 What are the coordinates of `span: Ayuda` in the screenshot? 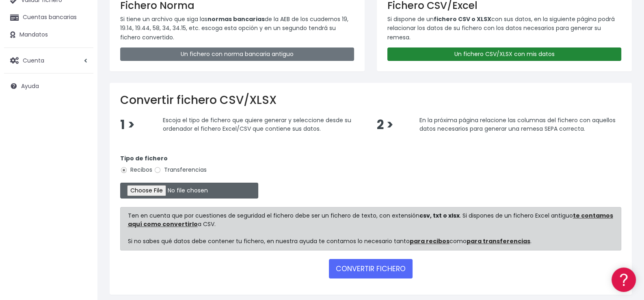 It's located at (30, 86).